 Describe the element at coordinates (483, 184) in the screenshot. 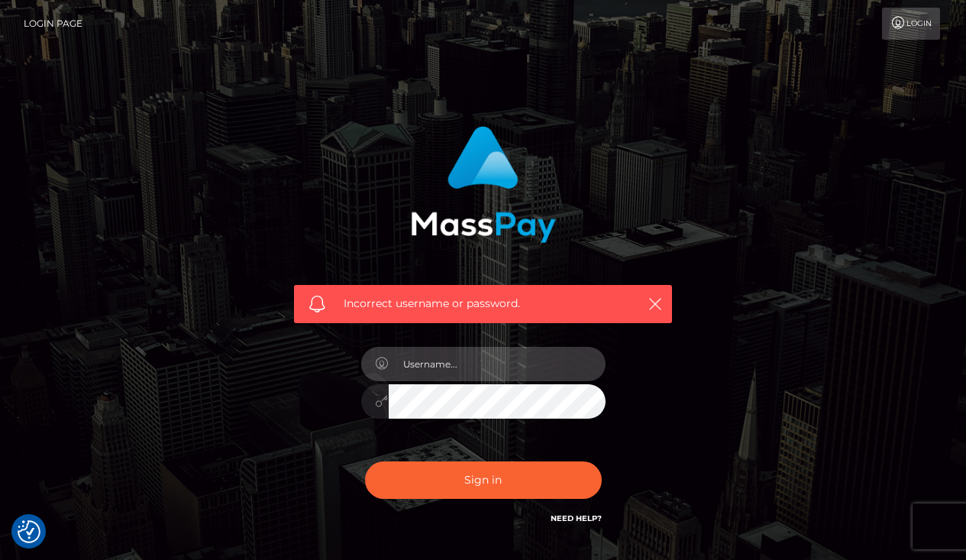

I see `img: MassPay Login` at that location.